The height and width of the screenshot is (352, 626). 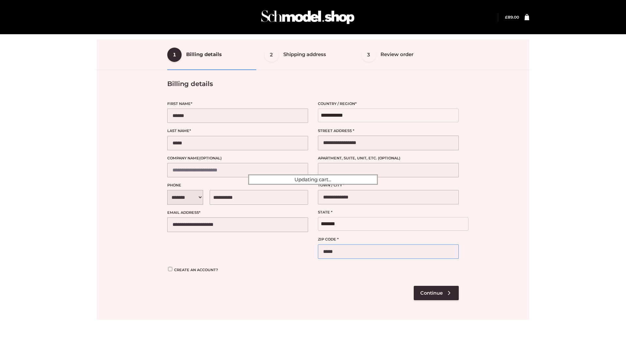 What do you see at coordinates (512, 17) in the screenshot?
I see `bdi: 89.00` at bounding box center [512, 17].